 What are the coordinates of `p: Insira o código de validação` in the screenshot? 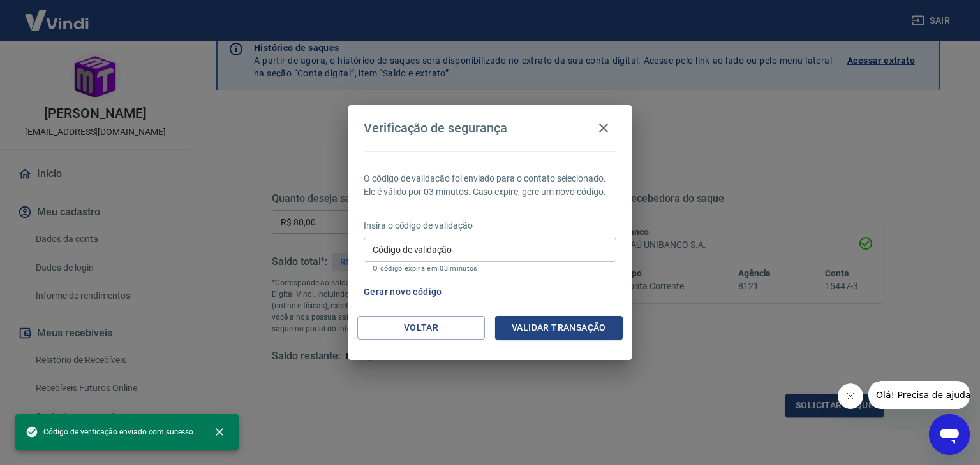 It's located at (490, 225).